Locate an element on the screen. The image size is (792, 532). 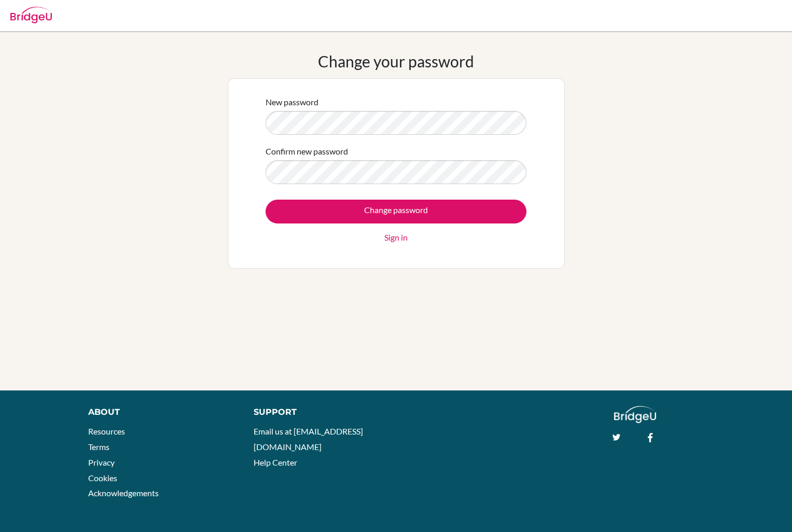
img: Bridge-U is located at coordinates (31, 15).